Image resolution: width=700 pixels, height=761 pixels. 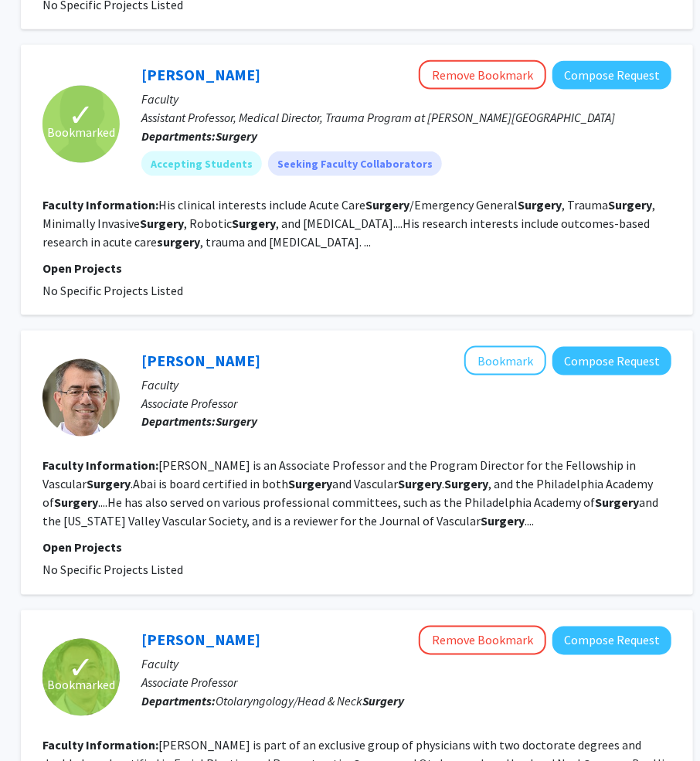 I want to click on button: Compose Request to Anirrudh Kohil, so click(x=612, y=75).